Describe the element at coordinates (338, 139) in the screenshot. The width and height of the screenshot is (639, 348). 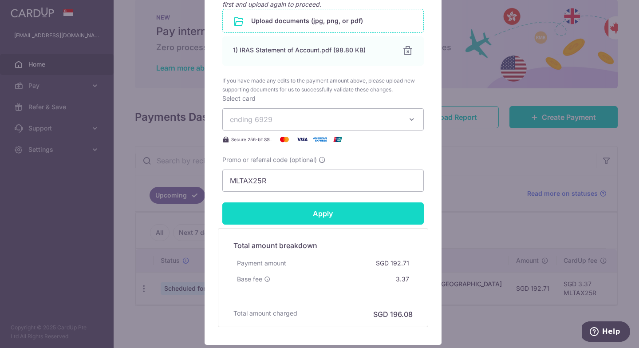
I see `img: UnionPay` at that location.